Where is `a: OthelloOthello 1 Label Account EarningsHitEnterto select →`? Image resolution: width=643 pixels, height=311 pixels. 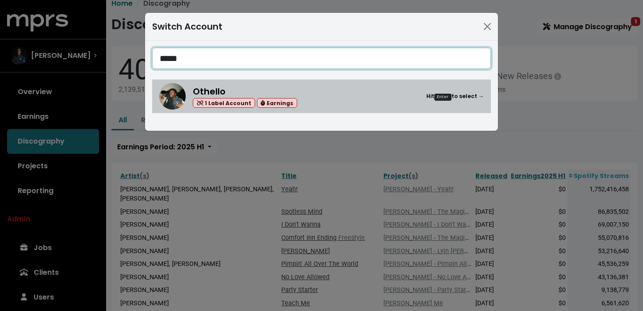 a: OthelloOthello 1 Label Account EarningsHitEnterto select → is located at coordinates (321, 96).